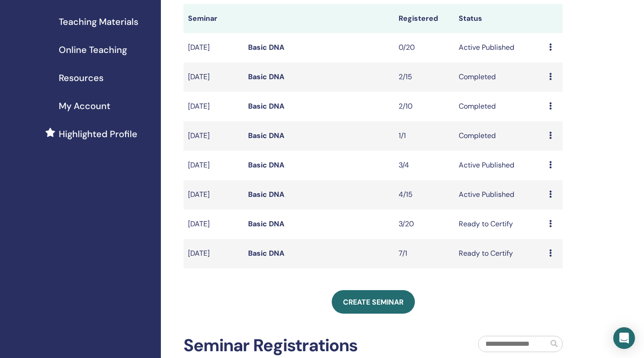  Describe the element at coordinates (500, 18) in the screenshot. I see `th: Status` at that location.